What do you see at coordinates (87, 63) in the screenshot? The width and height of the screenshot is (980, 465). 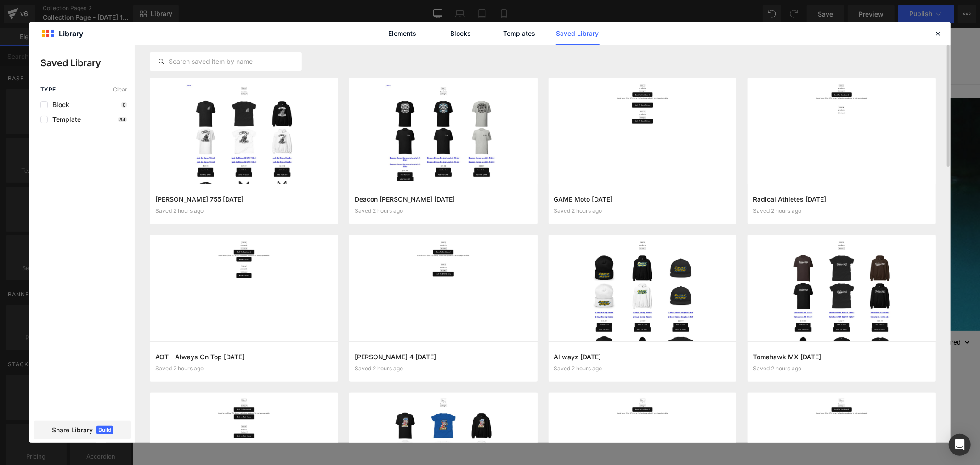 I see `p: Saved Library` at bounding box center [87, 63].